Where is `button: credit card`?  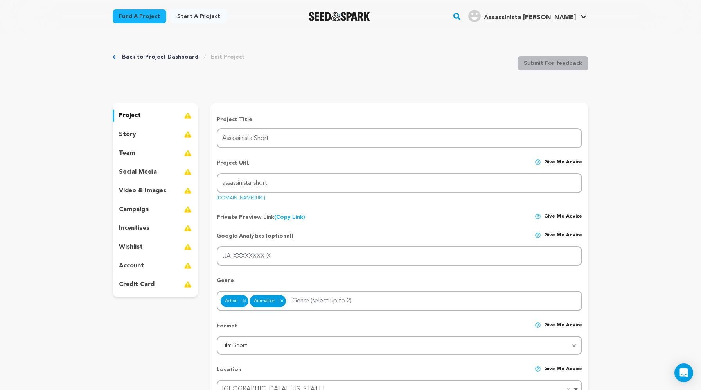 button: credit card is located at coordinates (155, 285).